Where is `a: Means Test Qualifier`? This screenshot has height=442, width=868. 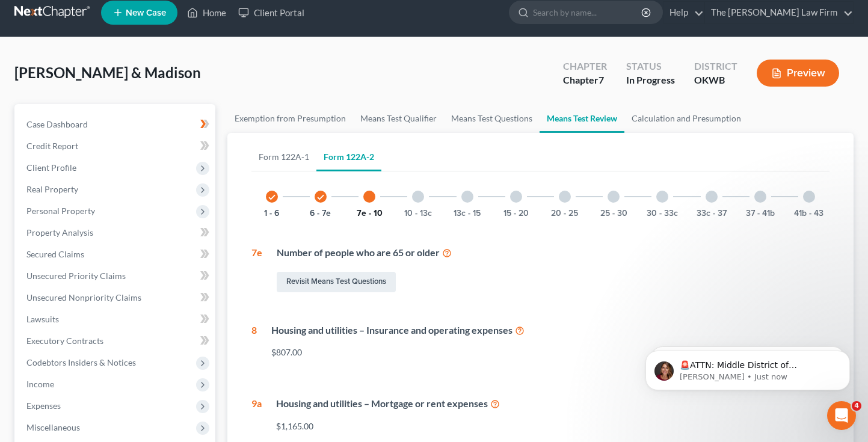 a: Means Test Qualifier is located at coordinates (398, 119).